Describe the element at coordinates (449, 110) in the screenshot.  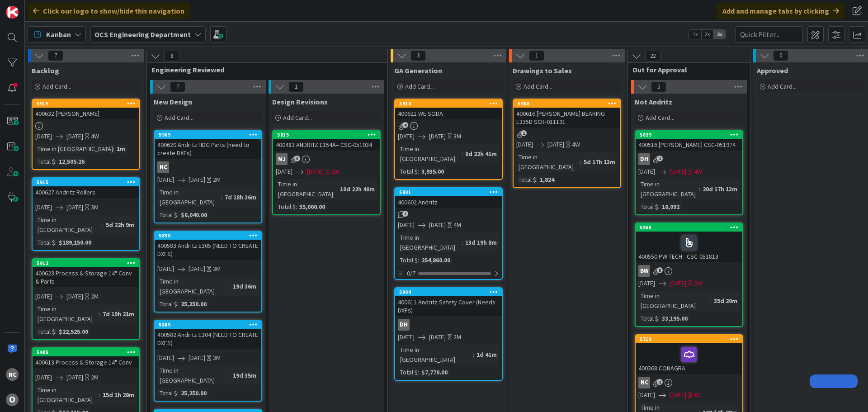
I see `div: 5910400621 WE SODA` at that location.